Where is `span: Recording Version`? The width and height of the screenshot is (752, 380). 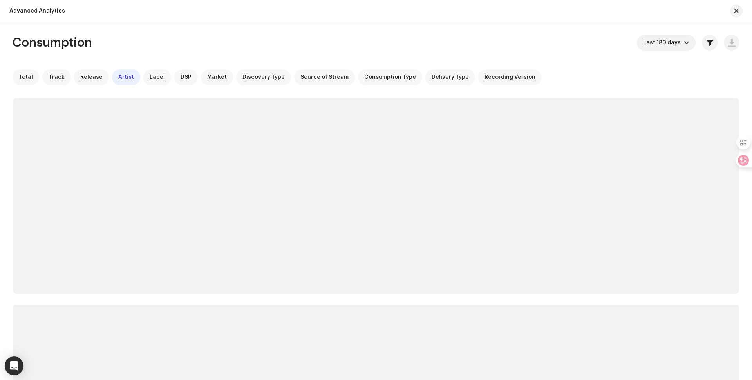
span: Recording Version is located at coordinates (510, 77).